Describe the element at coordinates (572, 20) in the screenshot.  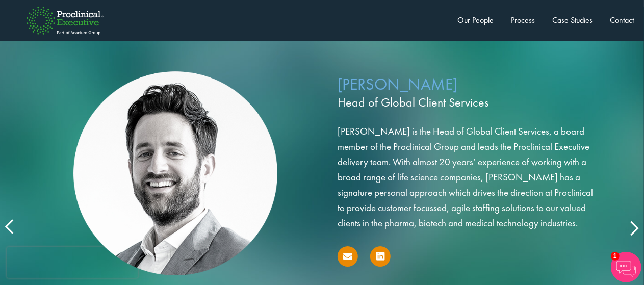
I see `a: Case Studies` at that location.